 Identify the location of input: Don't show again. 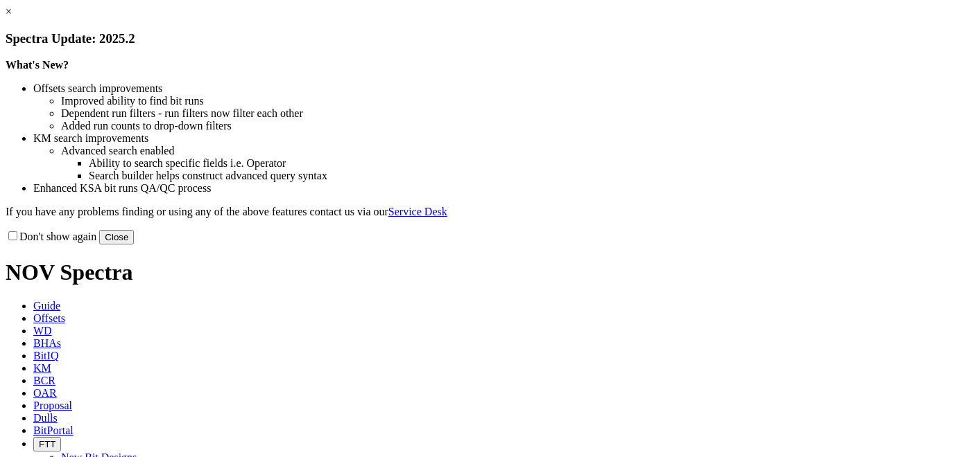
(12, 236).